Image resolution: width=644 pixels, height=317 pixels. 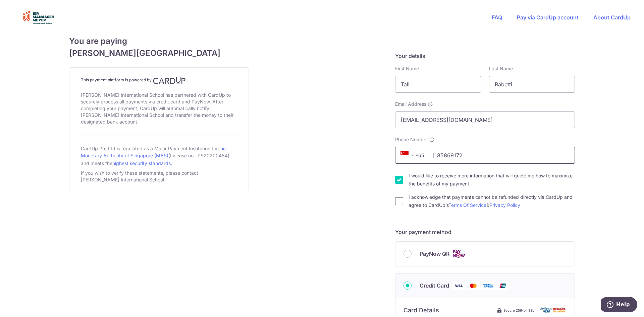 What do you see at coordinates (473, 286) in the screenshot?
I see `img: Mastercard` at bounding box center [473, 286].